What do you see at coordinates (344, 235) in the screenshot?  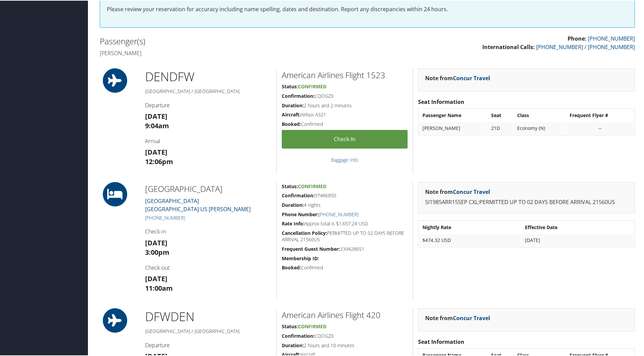 I see `h5: PERMITTED UP TO 02 DAYS BEFORE ARRIVAL 21560US` at bounding box center [344, 235].